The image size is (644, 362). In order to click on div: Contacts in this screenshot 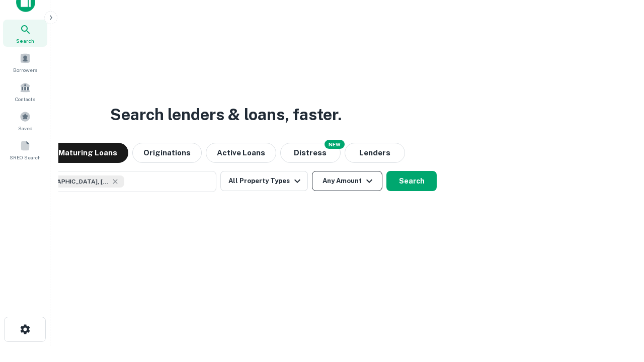, I will do `click(25, 92)`.